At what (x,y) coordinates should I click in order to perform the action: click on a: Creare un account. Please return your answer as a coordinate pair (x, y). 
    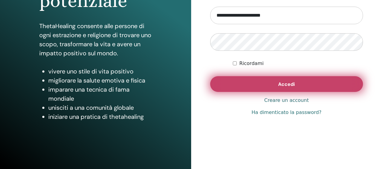
    Looking at the image, I should click on (286, 100).